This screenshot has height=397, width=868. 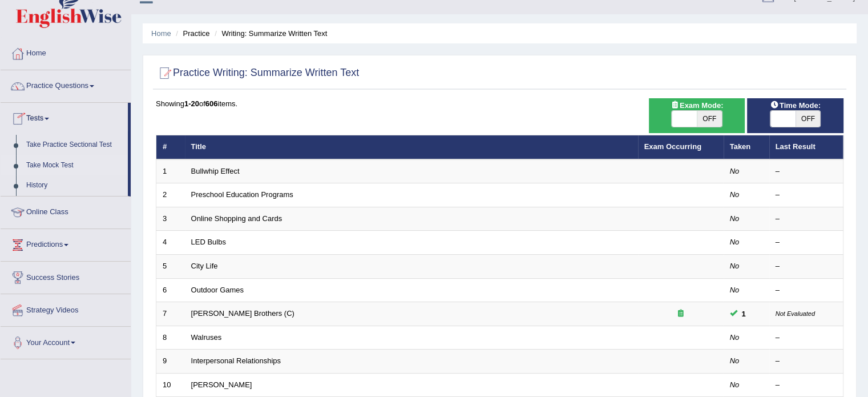 I want to click on a: Interpersonal Relationships, so click(x=236, y=360).